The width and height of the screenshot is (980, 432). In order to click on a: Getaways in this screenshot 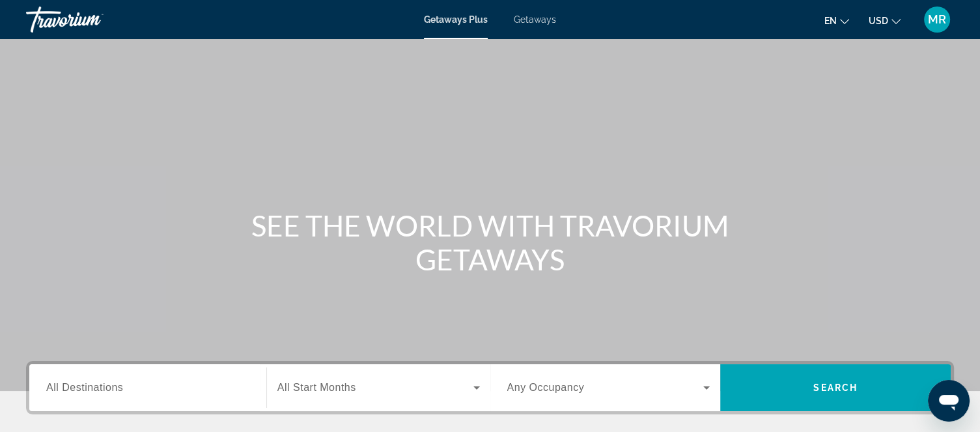, I will do `click(535, 19)`.